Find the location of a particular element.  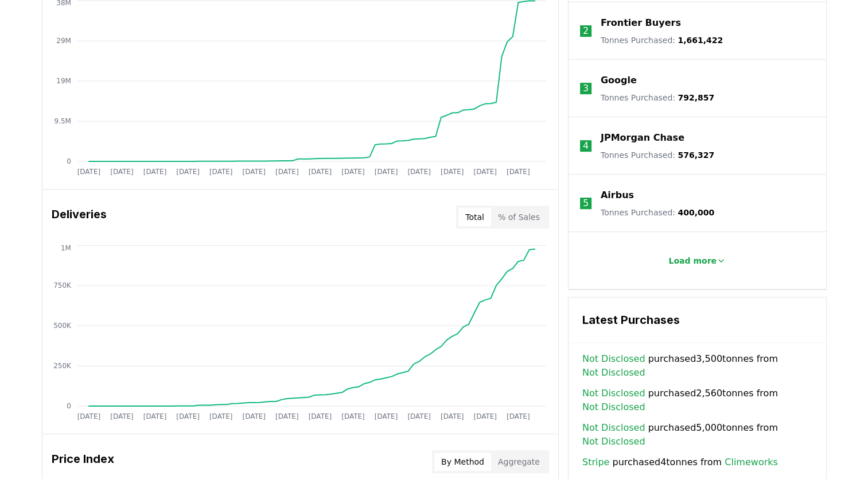

a: Stripe is located at coordinates (595, 462).